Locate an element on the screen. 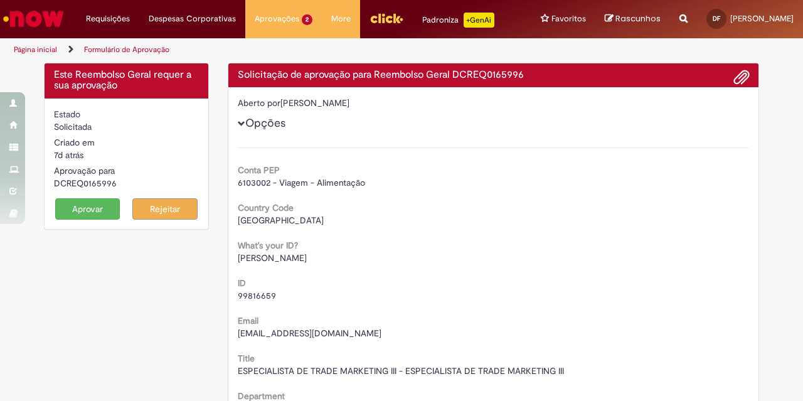 This screenshot has width=803, height=401. label: Aberto por is located at coordinates (259, 103).